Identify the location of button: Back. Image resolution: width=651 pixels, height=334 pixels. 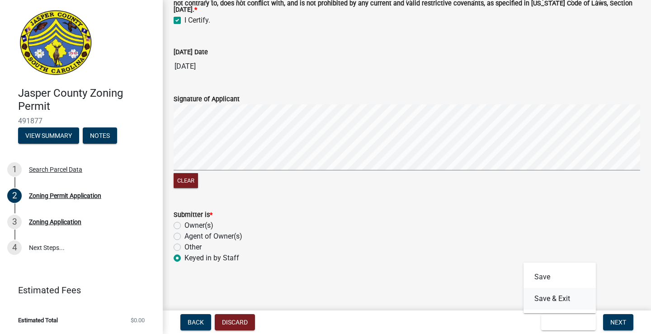
(196, 323).